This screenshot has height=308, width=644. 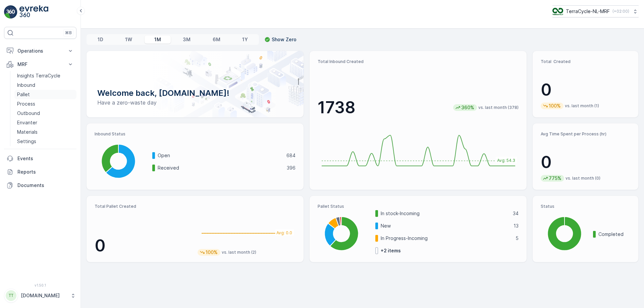 I want to click on p: In stock-Incoming, so click(x=444, y=213).